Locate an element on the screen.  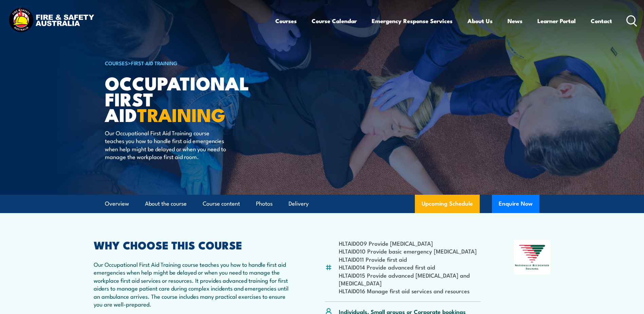
a: Courses is located at coordinates (286, 21).